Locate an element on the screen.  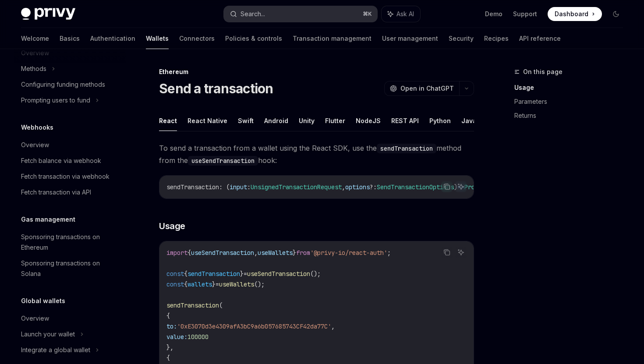
span: '0xE3070d3e4309afA3bC9a6b057685743CF42da77C' is located at coordinates (254, 326).